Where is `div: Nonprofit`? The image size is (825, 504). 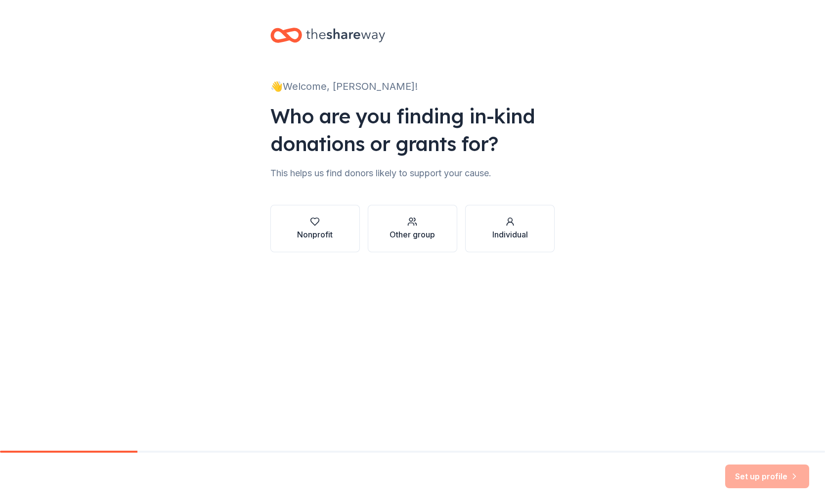
div: Nonprofit is located at coordinates (315, 235).